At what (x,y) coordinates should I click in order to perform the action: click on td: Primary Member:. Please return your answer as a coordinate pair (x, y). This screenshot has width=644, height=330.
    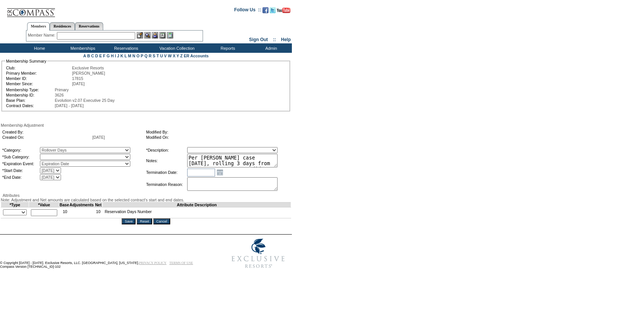
    Looking at the image, I should click on (38, 73).